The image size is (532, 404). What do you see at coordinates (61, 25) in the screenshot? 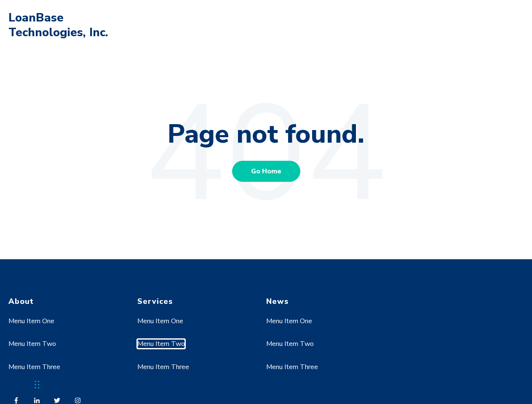
I see `h1: LoanBase Technologies, Inc.` at bounding box center [61, 25].